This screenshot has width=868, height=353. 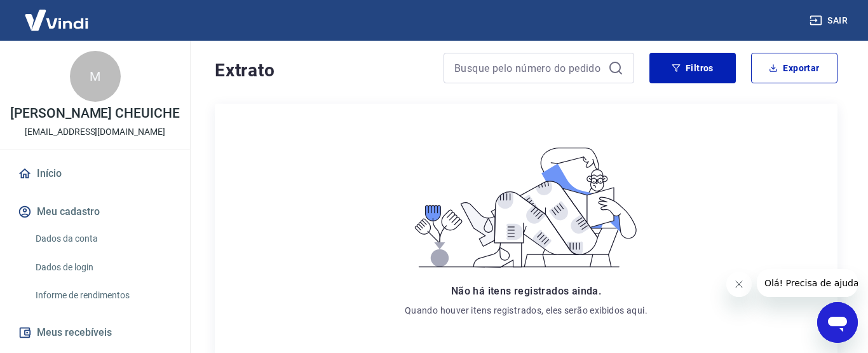 What do you see at coordinates (57, 14) in the screenshot?
I see `span: Olá! Precisa de ajuda?` at bounding box center [57, 14].